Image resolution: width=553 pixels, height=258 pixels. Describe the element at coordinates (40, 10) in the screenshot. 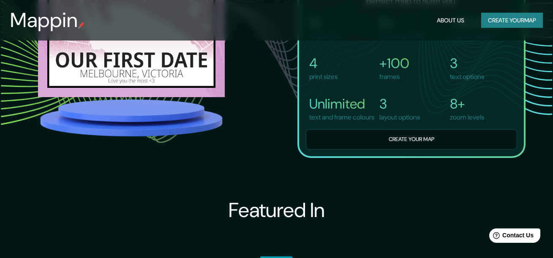

I see `span: Contact Us` at that location.